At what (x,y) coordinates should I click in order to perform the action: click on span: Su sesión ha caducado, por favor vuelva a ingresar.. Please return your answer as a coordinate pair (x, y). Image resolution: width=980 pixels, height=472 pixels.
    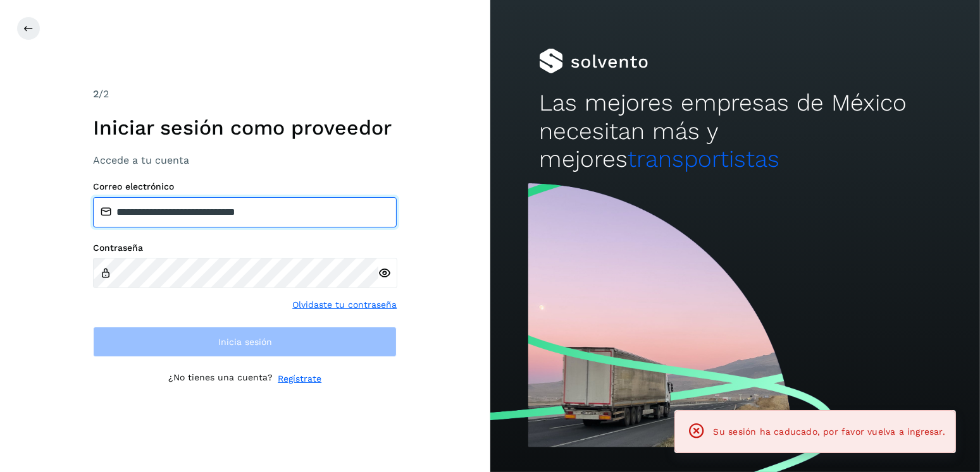
    Looking at the image, I should click on (829, 432).